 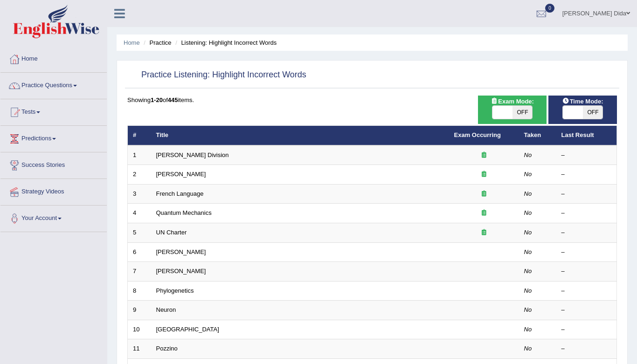 What do you see at coordinates (53, 217) in the screenshot?
I see `a: Your Account` at bounding box center [53, 217].